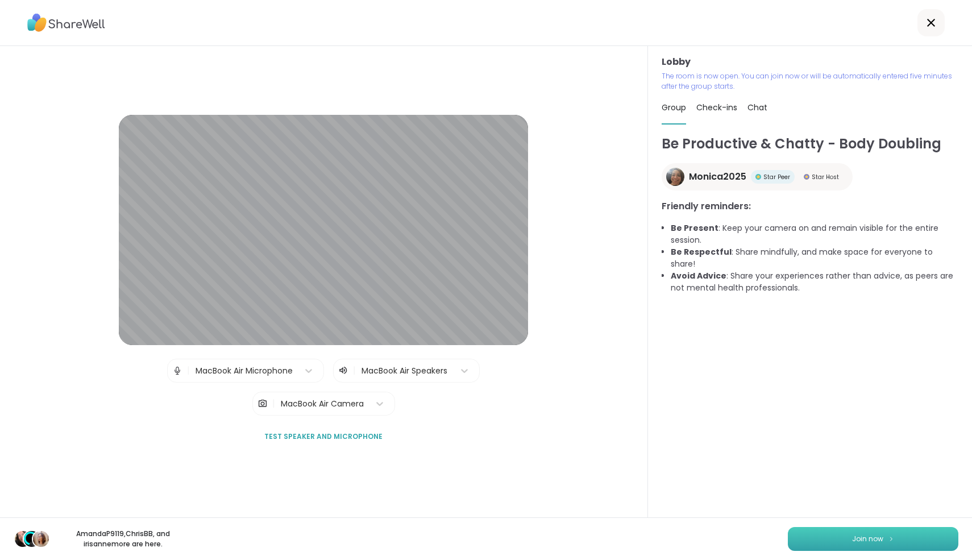 The image size is (972, 560). What do you see at coordinates (717, 176) in the screenshot?
I see `span: Monica2025` at bounding box center [717, 176].